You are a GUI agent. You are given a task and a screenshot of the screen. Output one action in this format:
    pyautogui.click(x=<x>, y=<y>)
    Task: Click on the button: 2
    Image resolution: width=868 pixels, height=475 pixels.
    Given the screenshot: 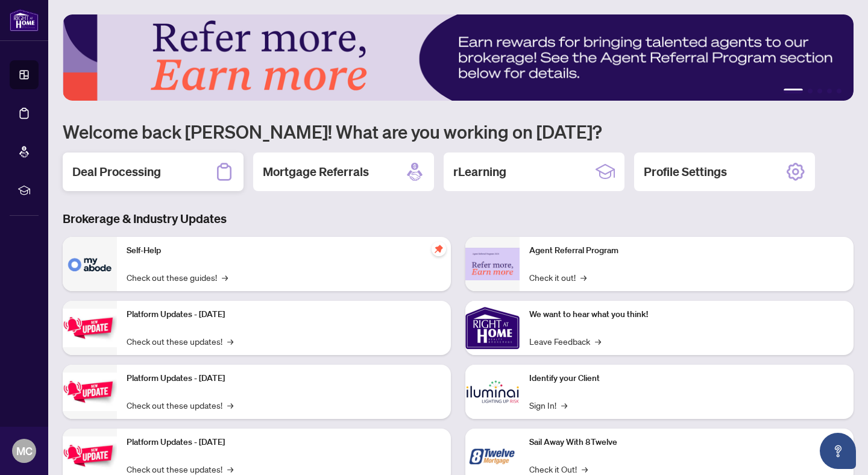 What is the action you would take?
    pyautogui.click(x=810, y=91)
    